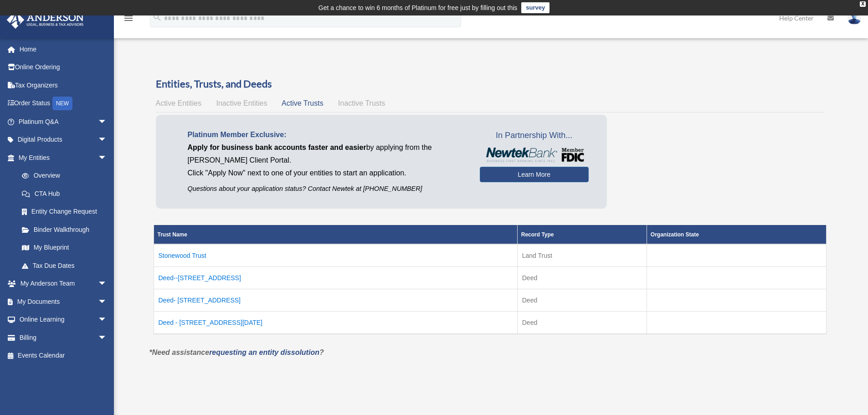  What do you see at coordinates (129, 20) in the screenshot?
I see `a: menu` at bounding box center [129, 20].